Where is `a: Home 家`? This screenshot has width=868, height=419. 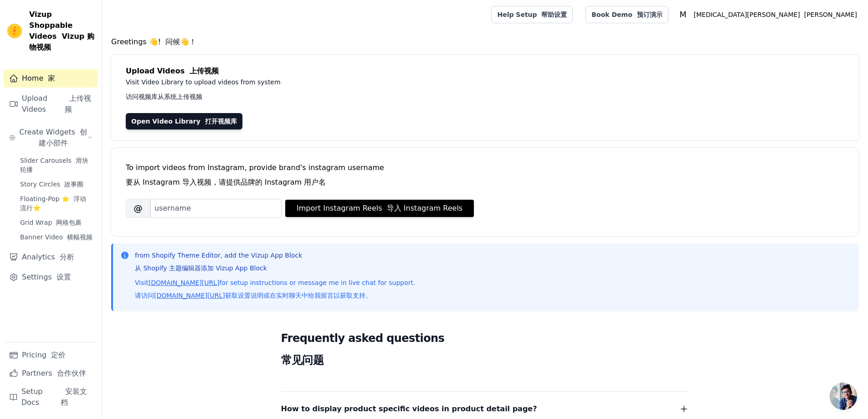
a: Home 家 is located at coordinates (50, 78).